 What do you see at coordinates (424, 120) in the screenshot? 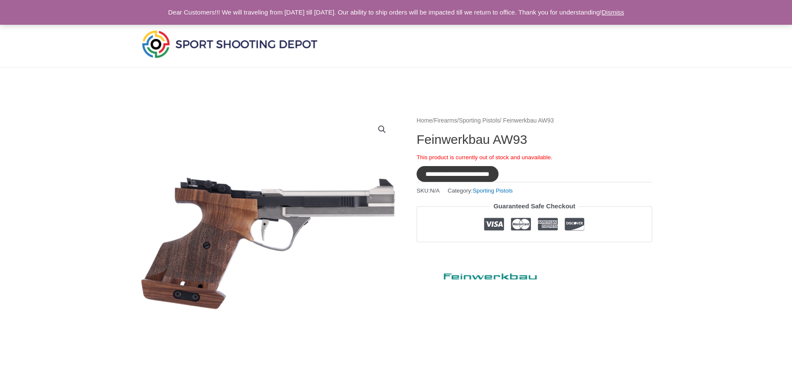
I see `a: Home` at bounding box center [424, 120].